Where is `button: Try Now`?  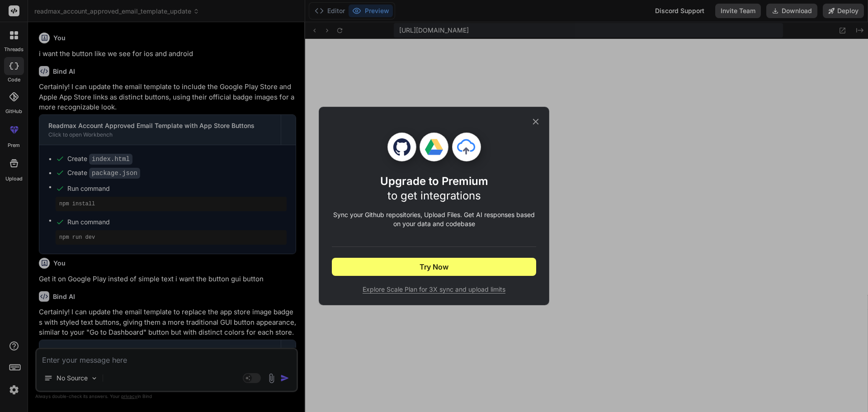
button: Try Now is located at coordinates (434, 266).